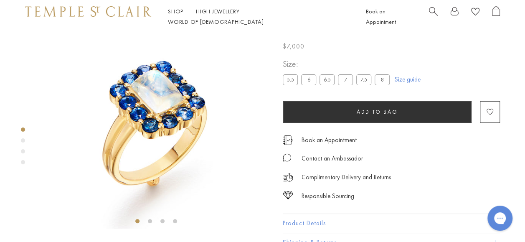 This screenshot has height=242, width=525. Describe the element at coordinates (338, 64) in the screenshot. I see `span: Size:` at that location.